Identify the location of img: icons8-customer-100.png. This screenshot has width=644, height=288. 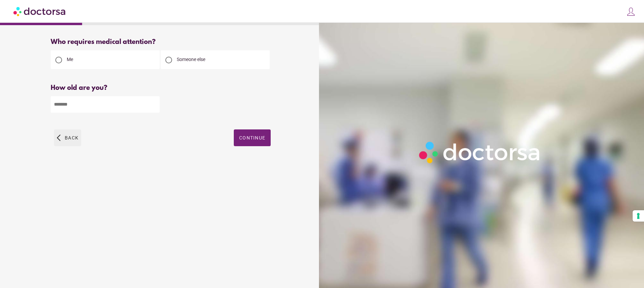
(631, 11).